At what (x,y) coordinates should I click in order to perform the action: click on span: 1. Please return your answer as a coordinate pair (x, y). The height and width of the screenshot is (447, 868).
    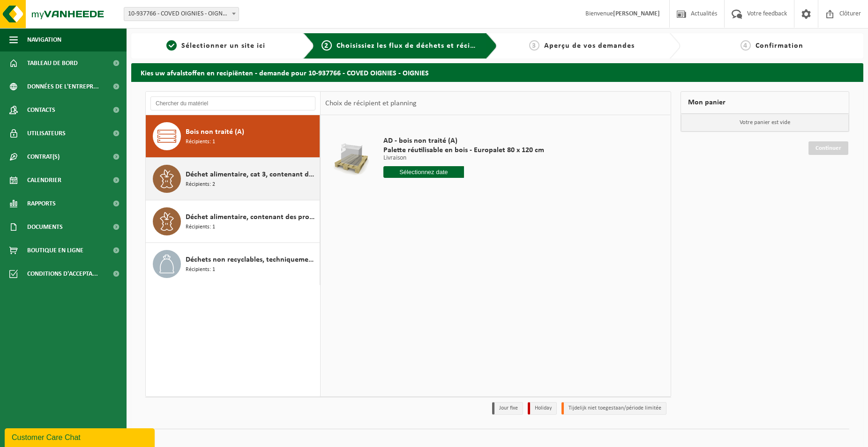
    Looking at the image, I should click on (172, 45).